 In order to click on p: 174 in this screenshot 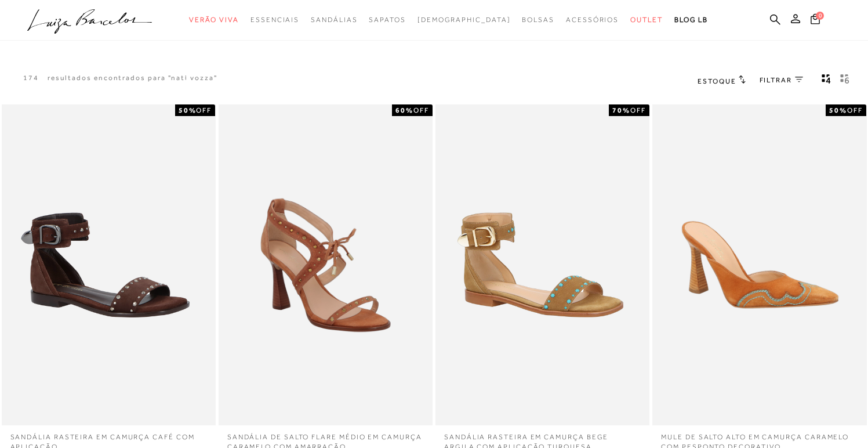, I will do `click(30, 78)`.